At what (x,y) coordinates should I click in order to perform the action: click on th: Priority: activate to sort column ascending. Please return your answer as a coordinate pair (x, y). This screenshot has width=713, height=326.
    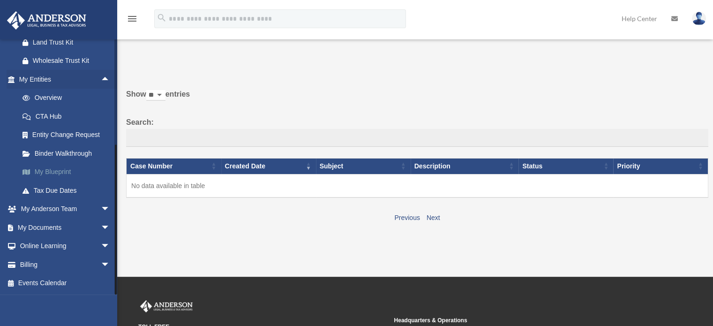
    Looking at the image, I should click on (661, 166).